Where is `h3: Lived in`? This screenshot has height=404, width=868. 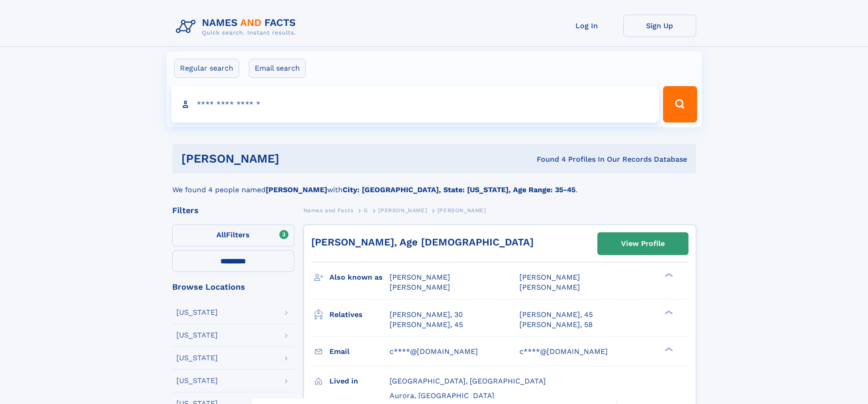
h3: Lived in is located at coordinates (359, 382).